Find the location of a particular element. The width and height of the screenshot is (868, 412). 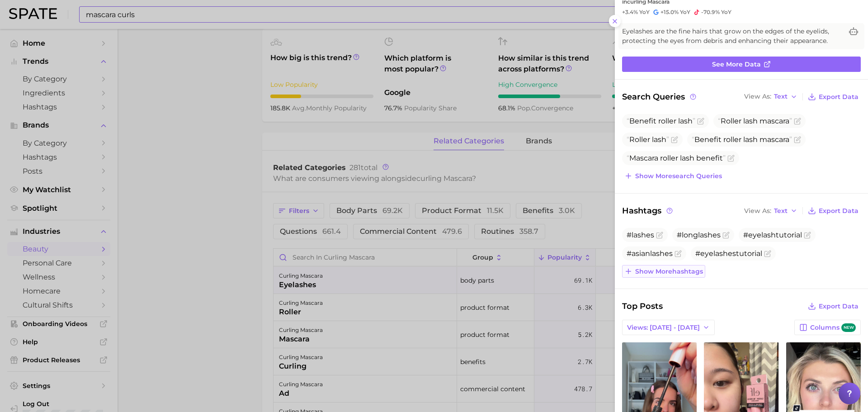

span: Benefit roller lash is located at coordinates (661, 121).